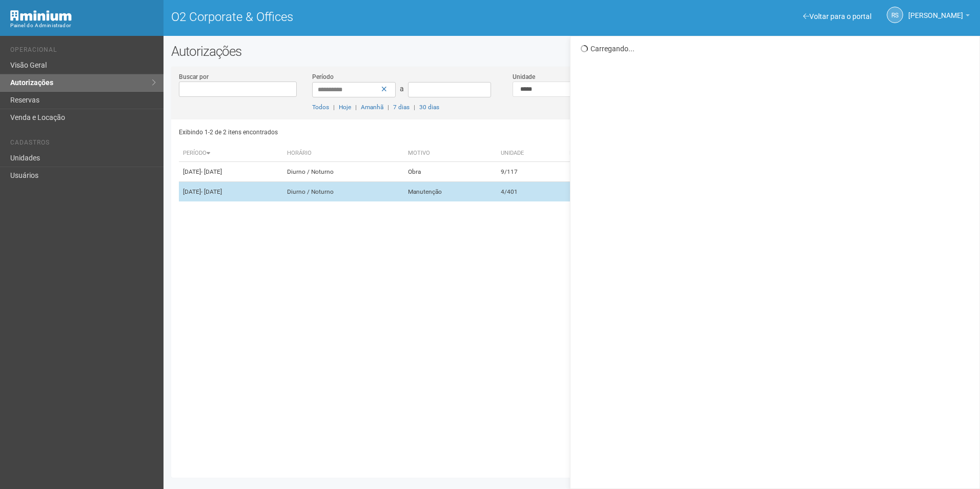  I want to click on td: 4/401, so click(531, 192).